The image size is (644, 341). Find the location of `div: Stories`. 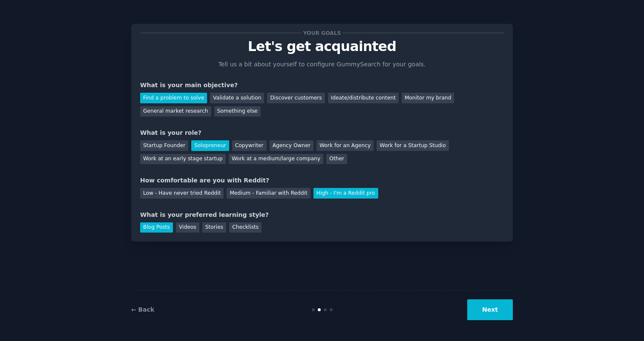

div: Stories is located at coordinates (214, 228).